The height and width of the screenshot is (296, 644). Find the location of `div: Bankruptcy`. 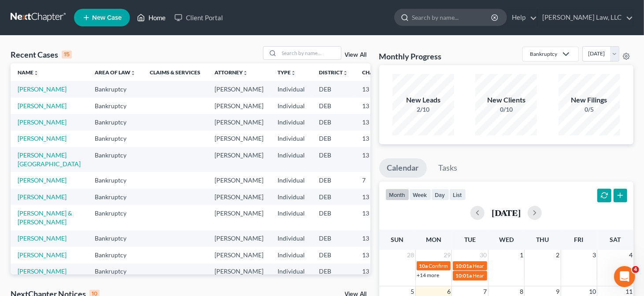

div: Bankruptcy is located at coordinates (544, 54).